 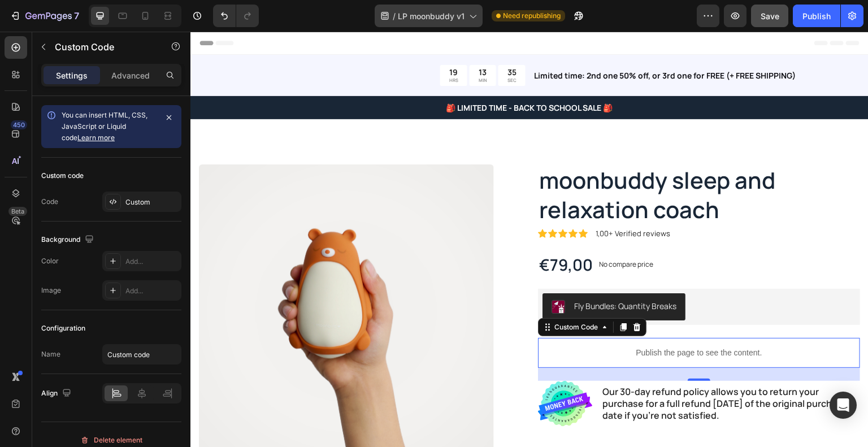 What do you see at coordinates (510, 43) in the screenshot?
I see `p: Limited time: 2nd one 50% off, or 3rd one for FREE (+ FREE SHIPPING)` at bounding box center [510, 43].